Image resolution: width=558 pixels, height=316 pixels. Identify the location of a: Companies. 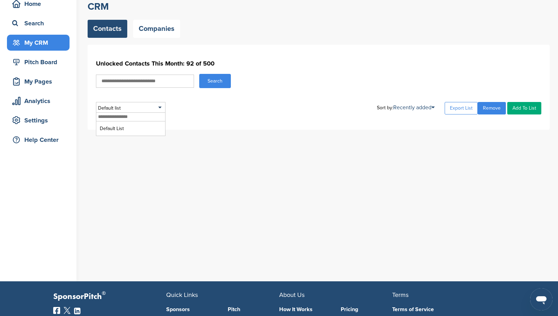
(156, 29).